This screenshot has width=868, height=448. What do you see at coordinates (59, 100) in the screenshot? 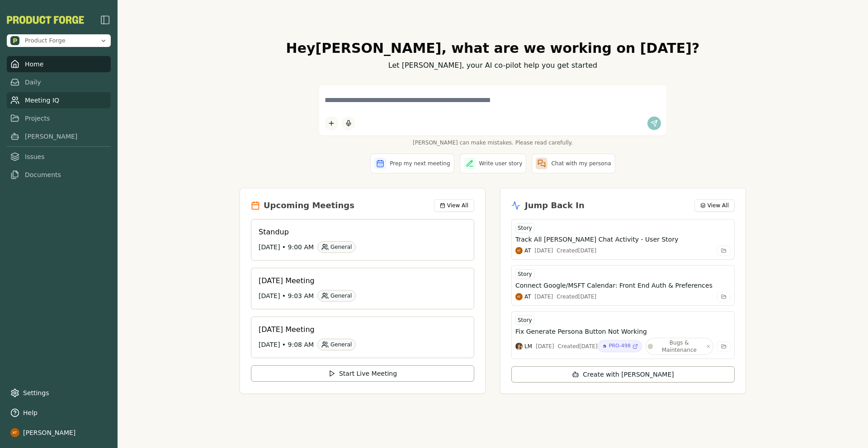
I see `a: Meeting IQ` at bounding box center [59, 100].